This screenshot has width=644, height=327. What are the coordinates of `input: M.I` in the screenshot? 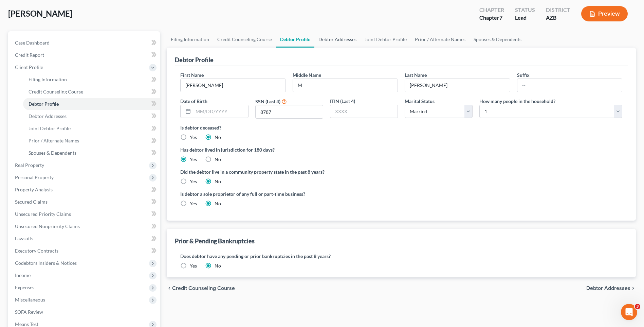 It's located at (345, 85).